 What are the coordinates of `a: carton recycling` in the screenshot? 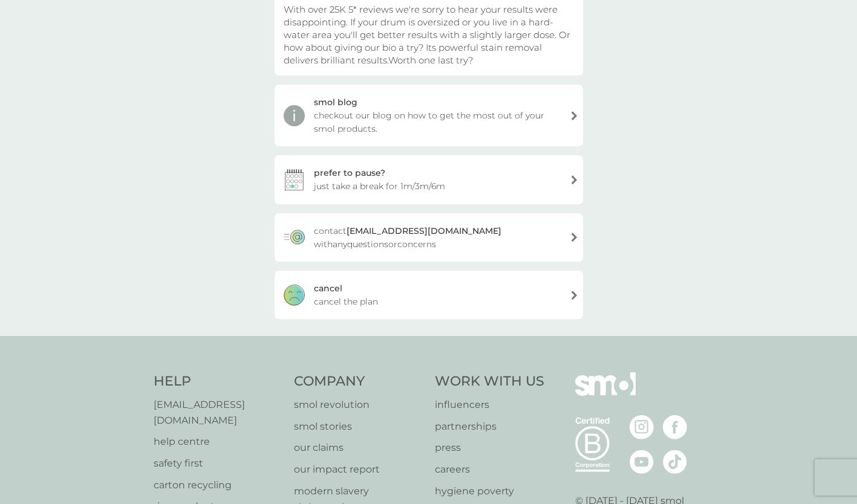 It's located at (217, 486).